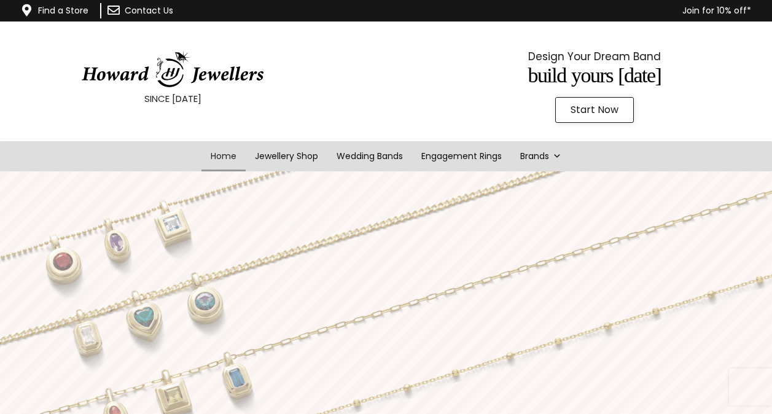 The image size is (772, 414). Describe the element at coordinates (461, 156) in the screenshot. I see `a: Engagement Rings` at that location.